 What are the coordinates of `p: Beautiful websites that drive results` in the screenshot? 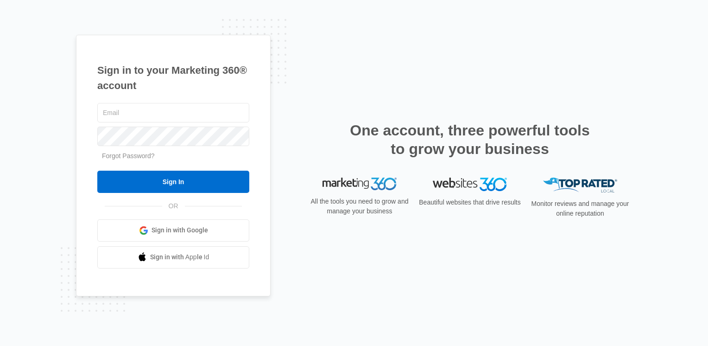 It's located at (470, 202).